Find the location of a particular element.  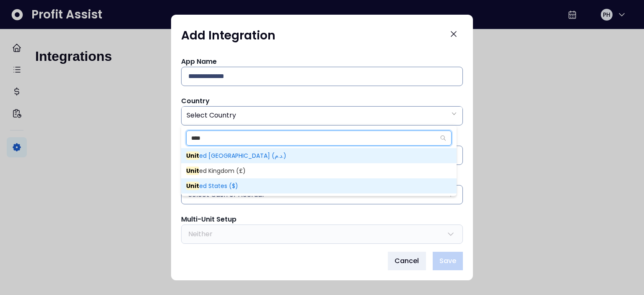

span: Multi-Unit Setup is located at coordinates (209, 219).